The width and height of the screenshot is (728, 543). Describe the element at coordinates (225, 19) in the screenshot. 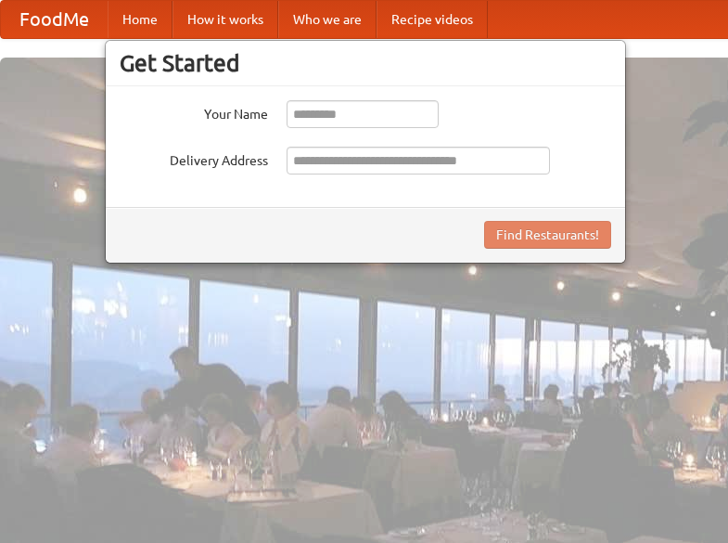

I see `a: How it works` at that location.